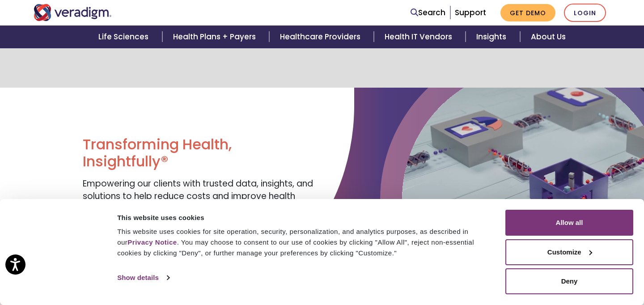 The height and width of the screenshot is (305, 644). I want to click on a: Health IT Vendors, so click(419, 37).